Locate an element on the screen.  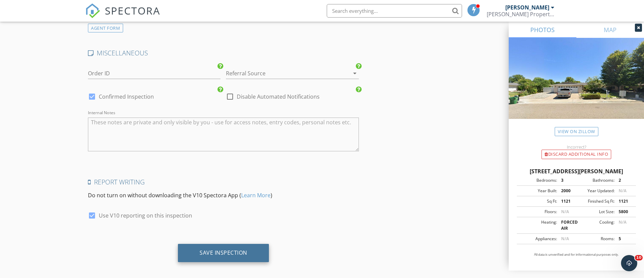
div: Floors: is located at coordinates (538, 212).